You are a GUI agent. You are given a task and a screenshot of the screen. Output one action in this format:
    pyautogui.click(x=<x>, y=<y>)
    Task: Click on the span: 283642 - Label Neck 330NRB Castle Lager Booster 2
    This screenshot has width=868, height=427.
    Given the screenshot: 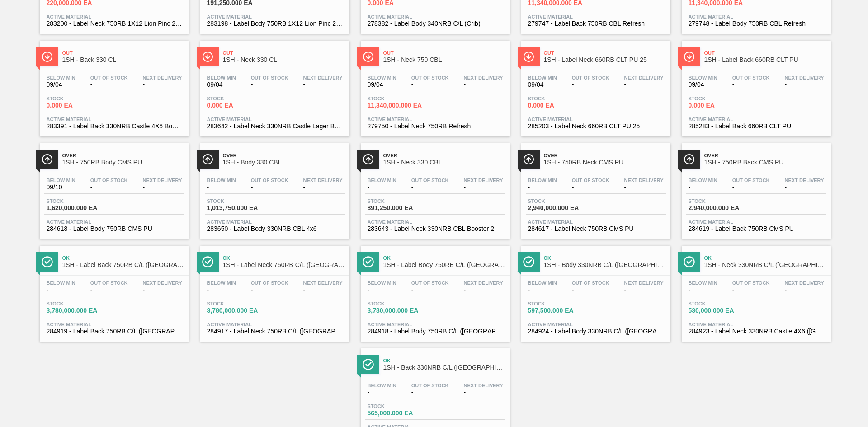 What is the action you would take?
    pyautogui.click(x=275, y=126)
    